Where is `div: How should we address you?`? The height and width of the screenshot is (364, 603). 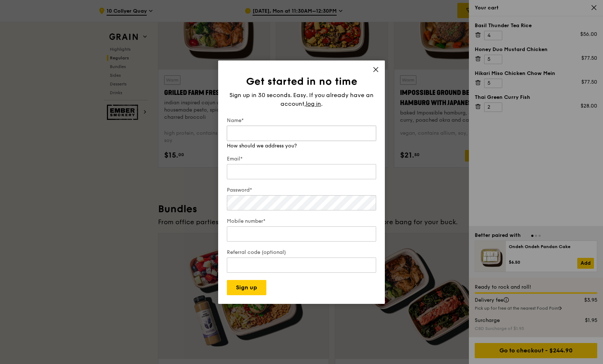 div: How should we address you? is located at coordinates (301, 146).